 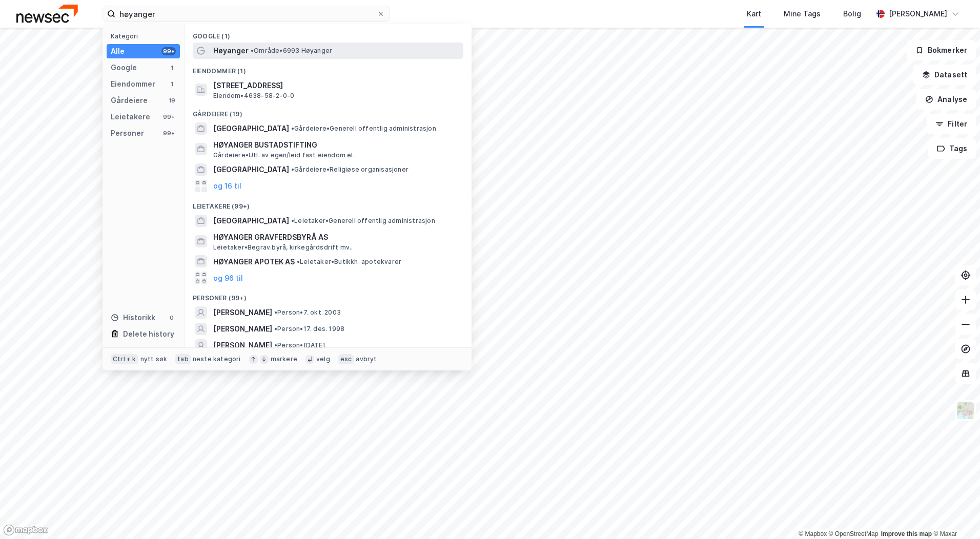 What do you see at coordinates (941, 50) in the screenshot?
I see `button: Bokmerker` at bounding box center [941, 50].